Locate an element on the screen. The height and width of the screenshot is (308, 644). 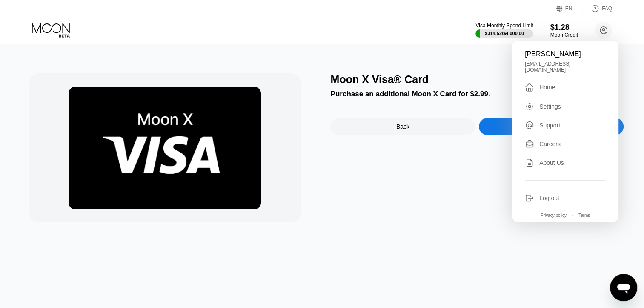
div: Privacy policy is located at coordinates (553, 215).